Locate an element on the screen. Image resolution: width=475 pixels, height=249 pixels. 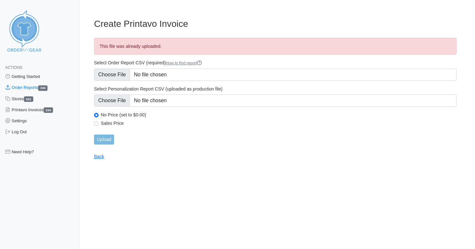
a: How to find report is located at coordinates (184, 63).